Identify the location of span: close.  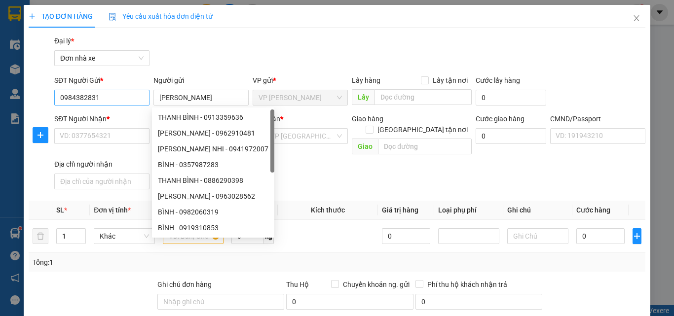
(637, 18).